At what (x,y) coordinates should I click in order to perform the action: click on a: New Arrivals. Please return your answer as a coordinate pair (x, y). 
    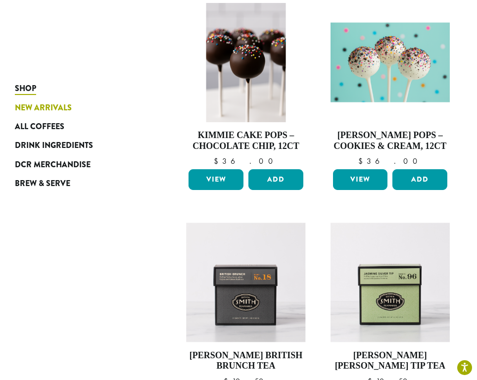
    Looking at the image, I should click on (79, 107).